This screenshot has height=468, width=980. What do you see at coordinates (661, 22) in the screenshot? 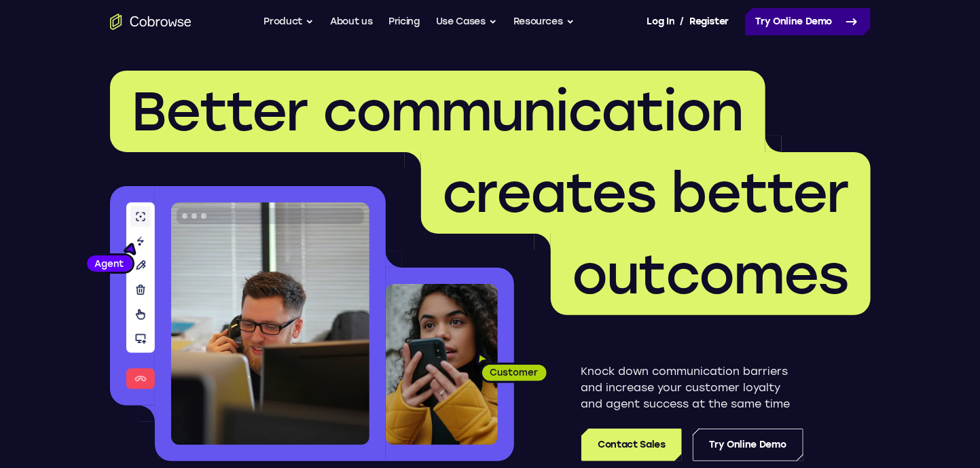
I see `a: Log In` at bounding box center [661, 22].